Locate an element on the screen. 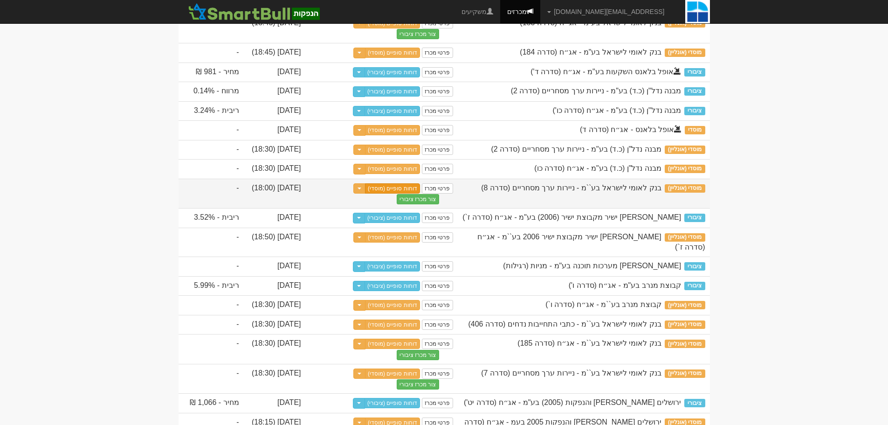 This screenshot has width=888, height=425. span: בנק לאומי לישראל בע``מ - ניירות ערך מסחריים (סדרה 7) is located at coordinates (571, 373).